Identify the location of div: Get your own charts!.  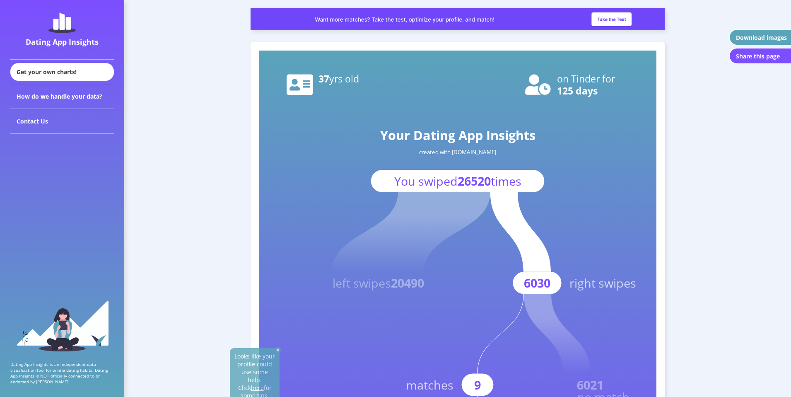
(62, 72).